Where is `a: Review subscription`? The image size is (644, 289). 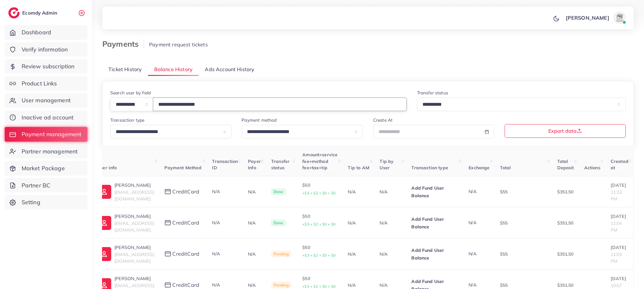
a: Review subscription is located at coordinates (46, 66).